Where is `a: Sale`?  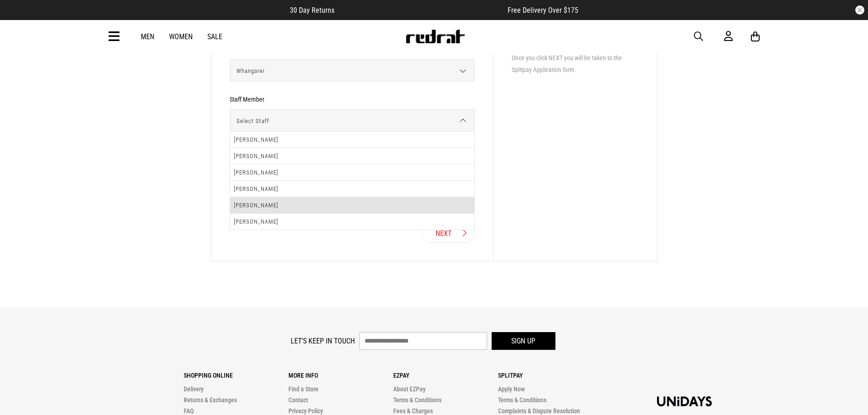 a: Sale is located at coordinates (215, 37).